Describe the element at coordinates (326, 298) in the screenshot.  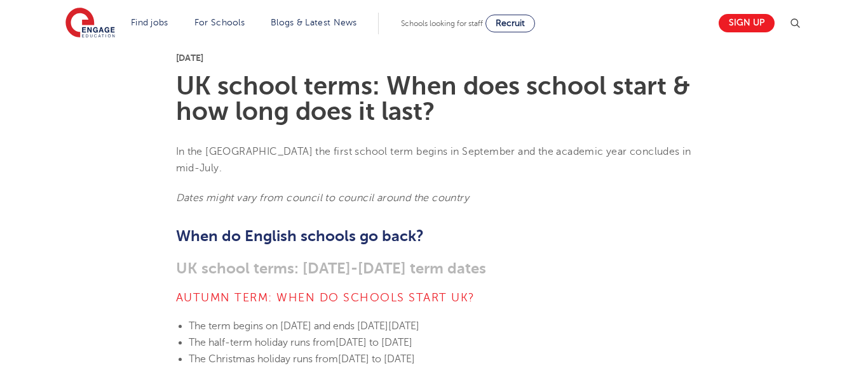
I see `span: Autumn term: When do schools start UK?` at that location.